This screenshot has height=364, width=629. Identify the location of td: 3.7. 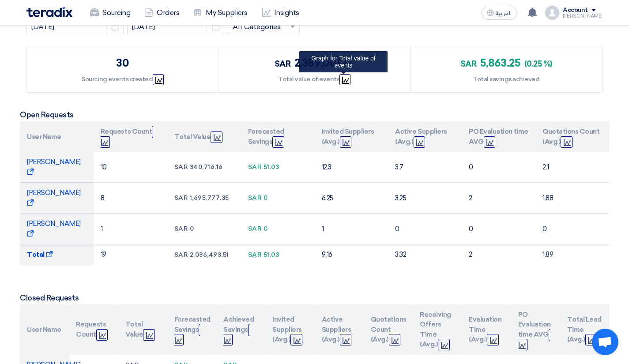
(424, 167).